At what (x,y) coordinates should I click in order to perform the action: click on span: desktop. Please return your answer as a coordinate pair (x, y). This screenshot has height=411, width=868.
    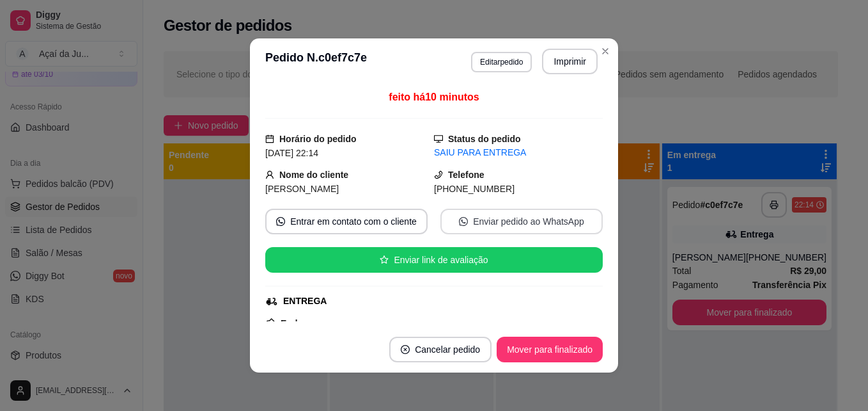
    Looking at the image, I should click on (438, 139).